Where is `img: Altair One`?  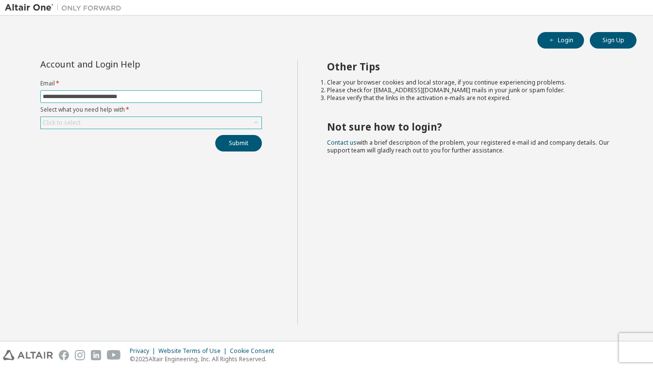
img: Altair One is located at coordinates (66, 8).